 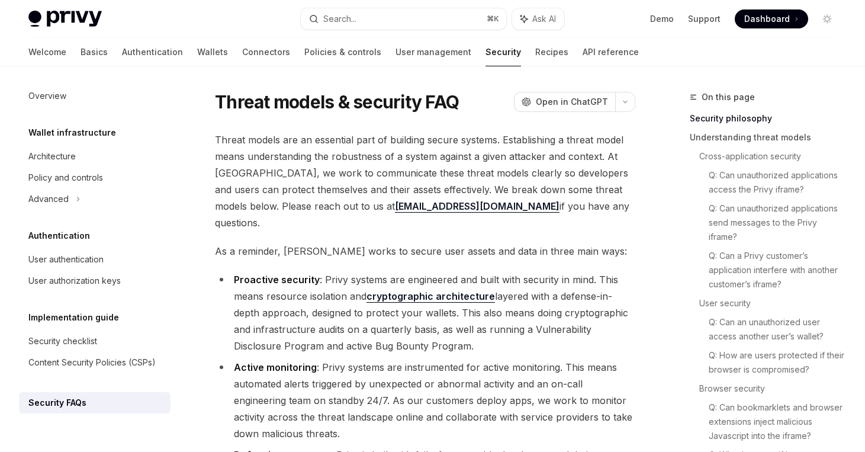 What do you see at coordinates (213, 52) in the screenshot?
I see `a: Wallets` at bounding box center [213, 52].